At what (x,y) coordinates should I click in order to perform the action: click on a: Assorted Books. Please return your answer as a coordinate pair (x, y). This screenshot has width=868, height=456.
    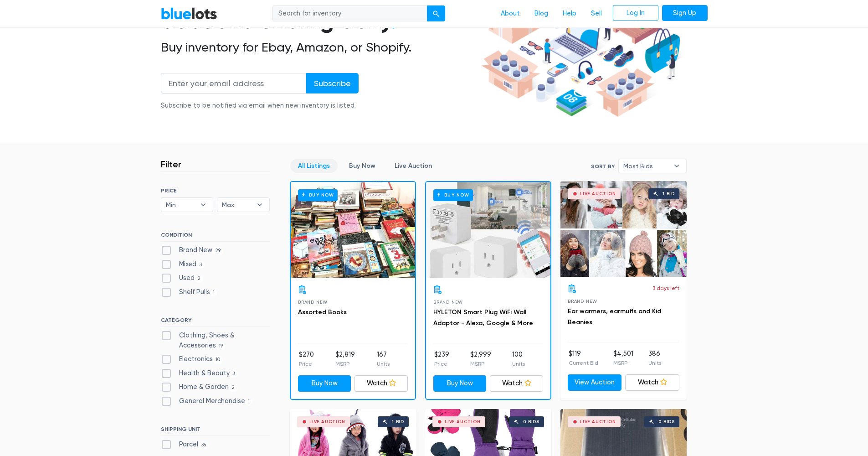
    Looking at the image, I should click on (322, 312).